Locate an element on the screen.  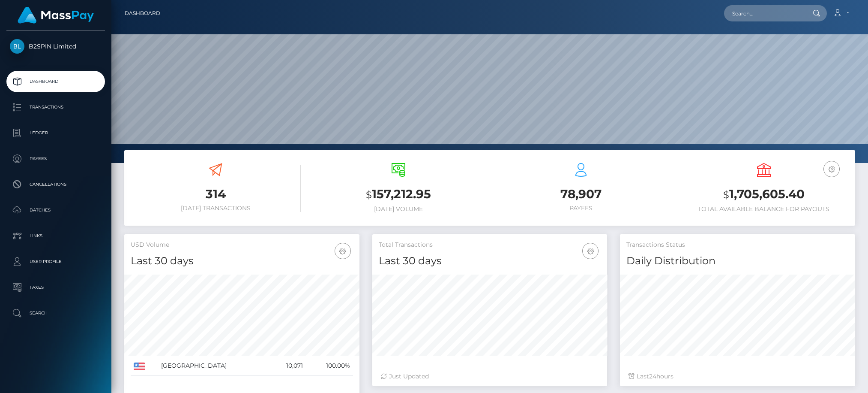
a: Links is located at coordinates (56, 236).